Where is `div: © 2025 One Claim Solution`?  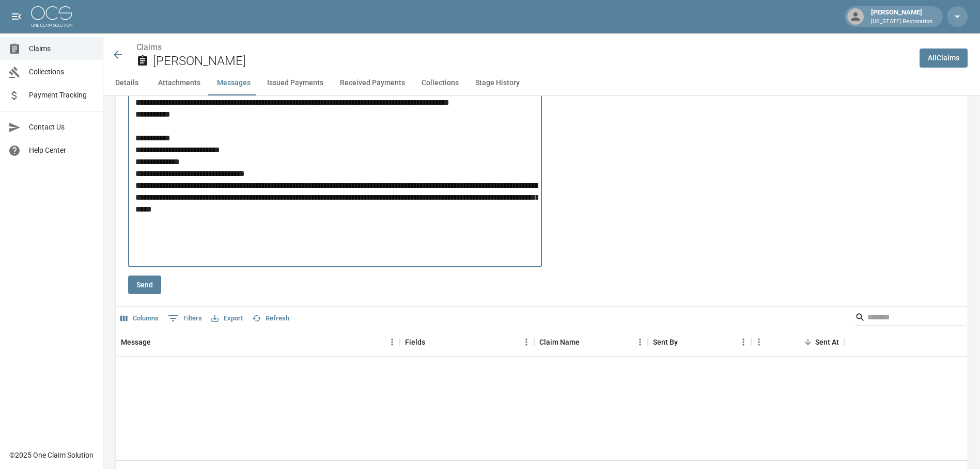 div: © 2025 One Claim Solution is located at coordinates (51, 456).